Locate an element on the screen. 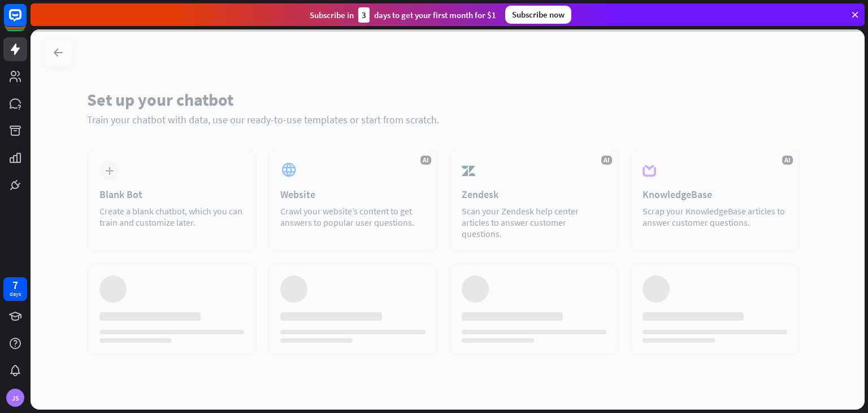 The height and width of the screenshot is (413, 868). div: days is located at coordinates (16, 294).